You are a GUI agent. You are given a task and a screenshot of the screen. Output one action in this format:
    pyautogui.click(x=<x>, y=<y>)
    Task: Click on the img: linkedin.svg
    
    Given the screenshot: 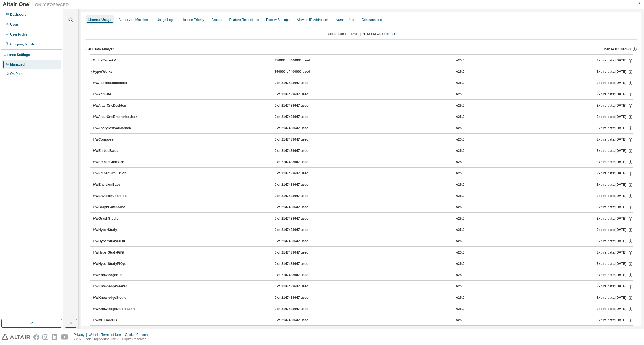 What is the action you would take?
    pyautogui.click(x=54, y=337)
    